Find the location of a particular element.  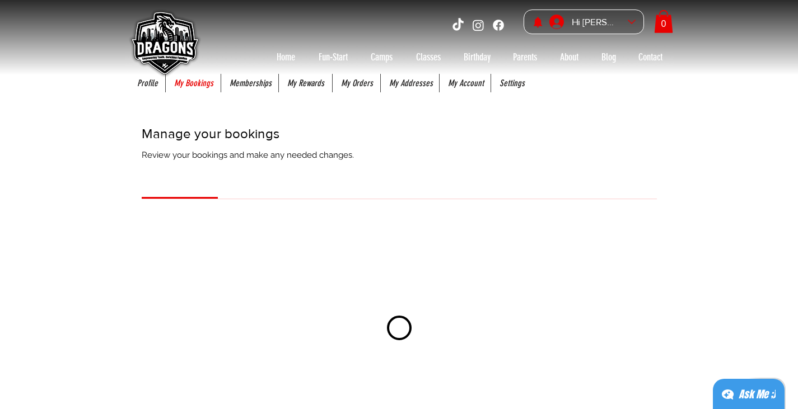

a: Camps is located at coordinates (382, 57).